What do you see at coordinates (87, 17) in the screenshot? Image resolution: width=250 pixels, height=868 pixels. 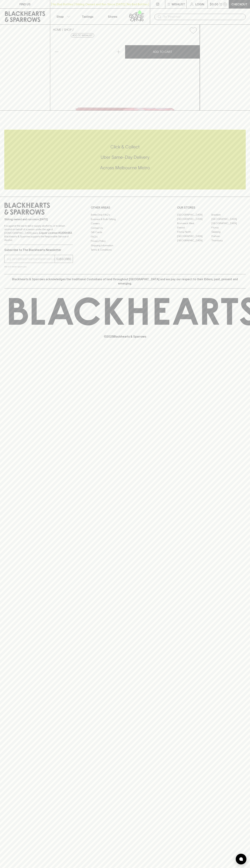 I see `p: Tastings` at bounding box center [87, 17].